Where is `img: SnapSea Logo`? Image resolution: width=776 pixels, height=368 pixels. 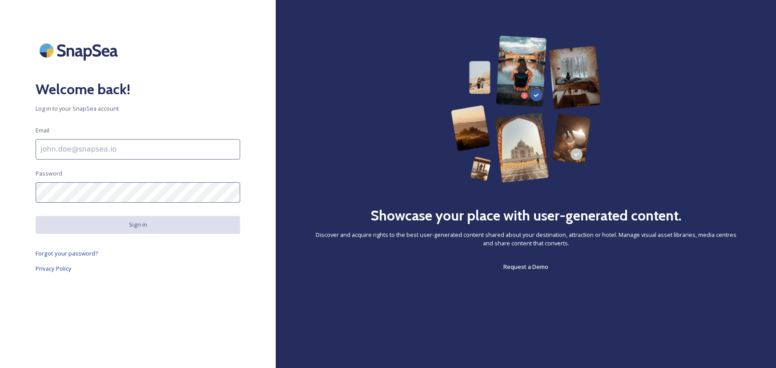
img: SnapSea Logo is located at coordinates (80, 50).